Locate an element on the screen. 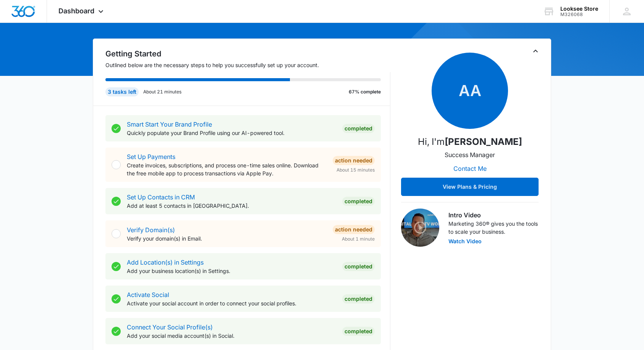 This screenshot has height=350, width=644. a: Connect Your Social Profile(s) is located at coordinates (169, 327).